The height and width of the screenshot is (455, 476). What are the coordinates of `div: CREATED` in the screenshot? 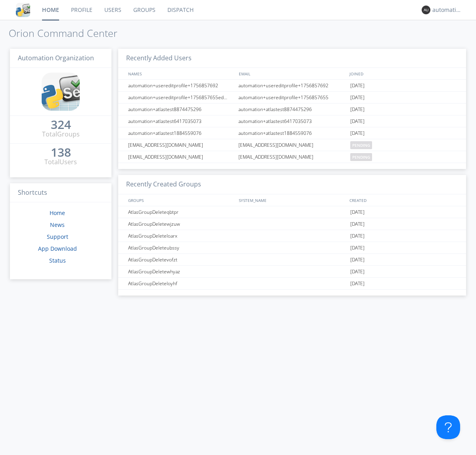 It's located at (403, 200).